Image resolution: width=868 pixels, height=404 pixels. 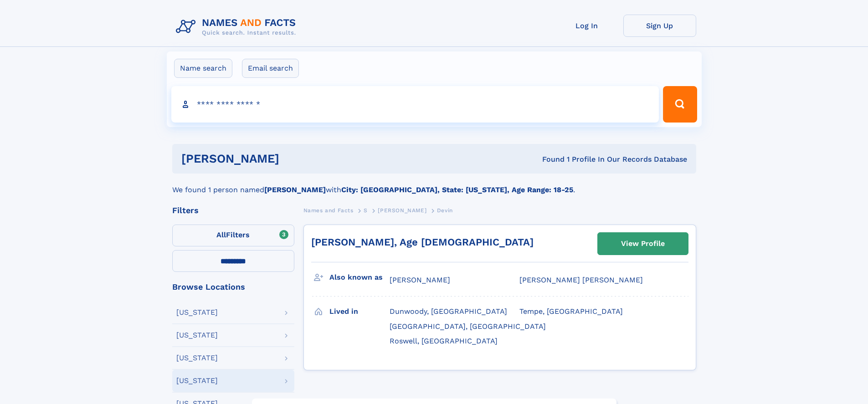 I want to click on img: Logo Names and Facts, so click(x=238, y=27).